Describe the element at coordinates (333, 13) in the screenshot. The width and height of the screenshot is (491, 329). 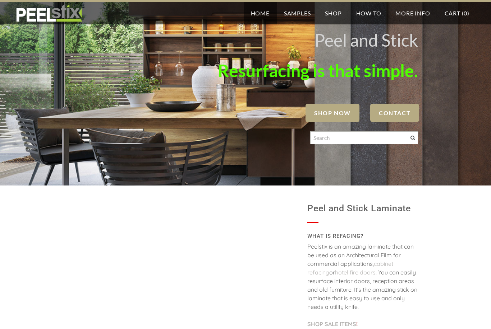
I see `a: Shop` at that location.